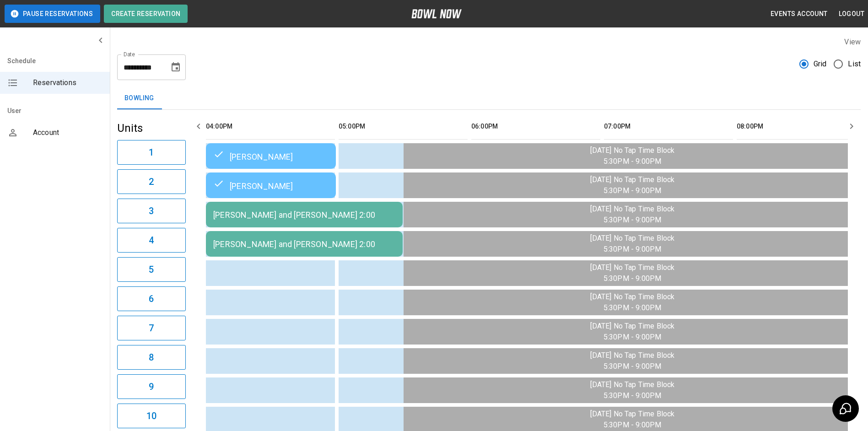 The height and width of the screenshot is (431, 868). Describe the element at coordinates (152, 152) in the screenshot. I see `button: 1` at that location.